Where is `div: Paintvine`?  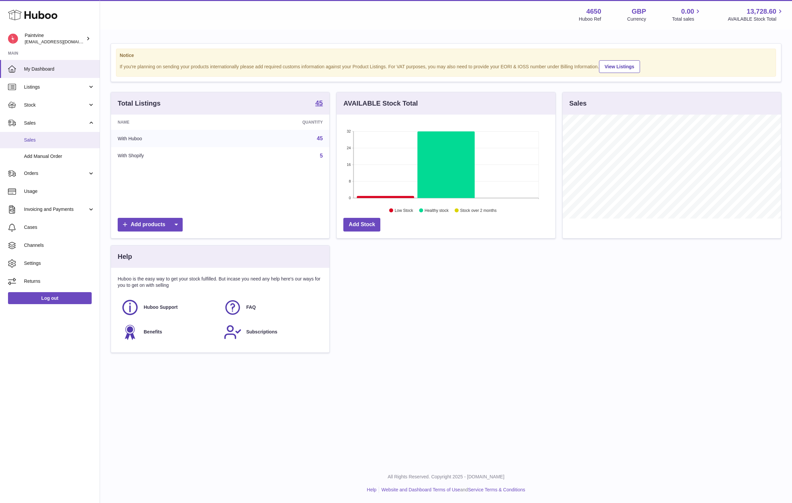
div: Paintvine is located at coordinates (55, 39).